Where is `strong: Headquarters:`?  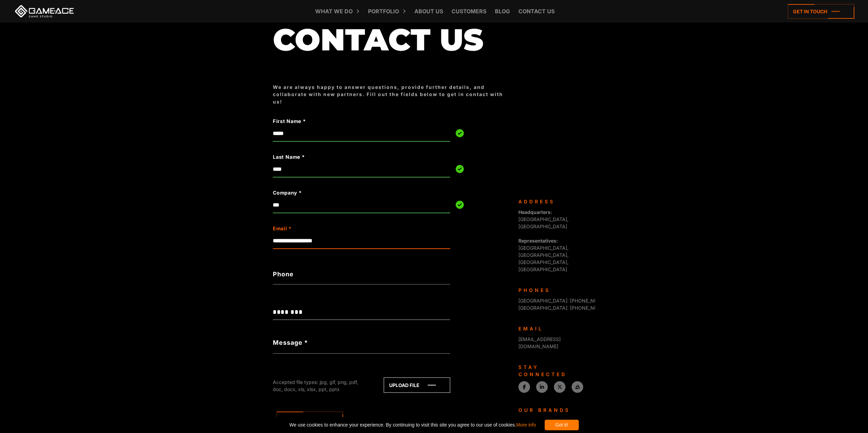 strong: Headquarters: is located at coordinates (535, 212).